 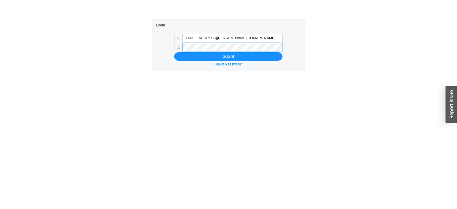 What do you see at coordinates (228, 56) in the screenshot?
I see `button: Submit` at bounding box center [228, 56].